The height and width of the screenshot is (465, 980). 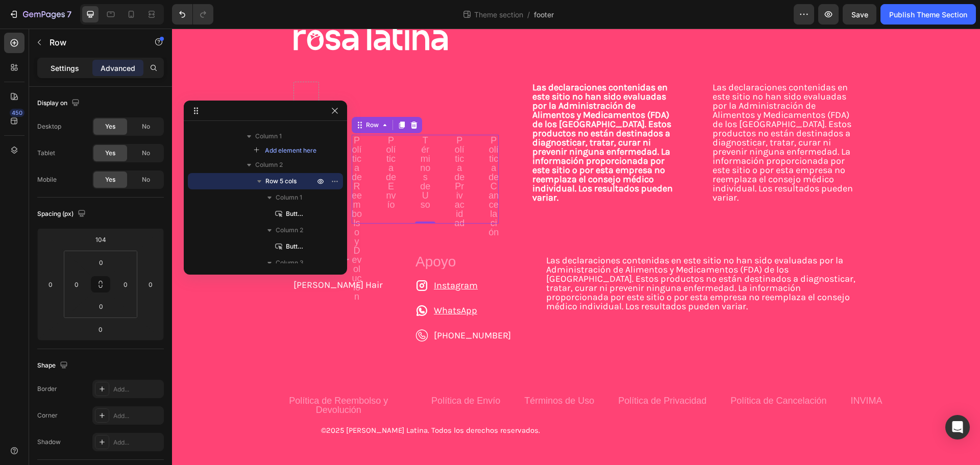 What do you see at coordinates (544, 14) in the screenshot?
I see `span: footer` at bounding box center [544, 14].